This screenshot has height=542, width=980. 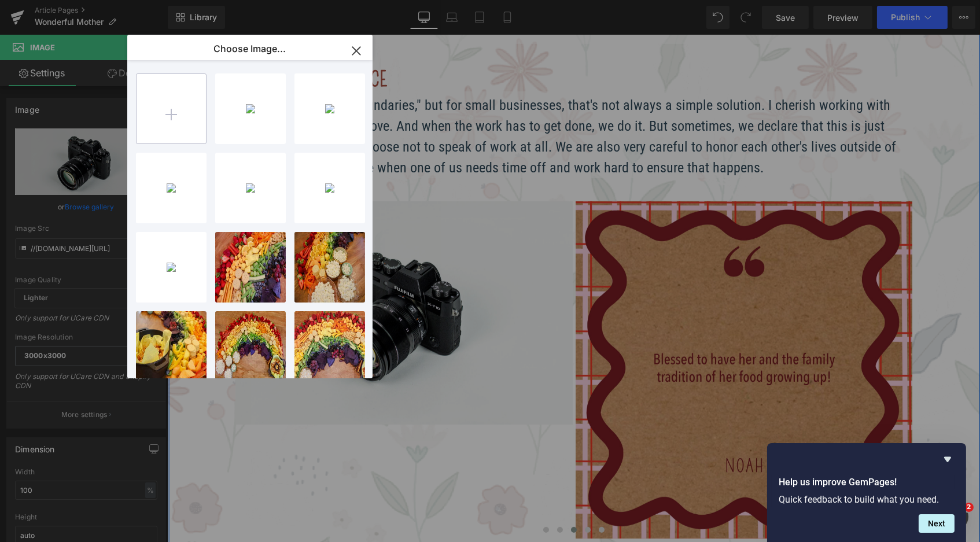 I want to click on p: It's easy to say "set boundaries," but for small businesses, that's not always a simple solution...., so click(x=404, y=102).